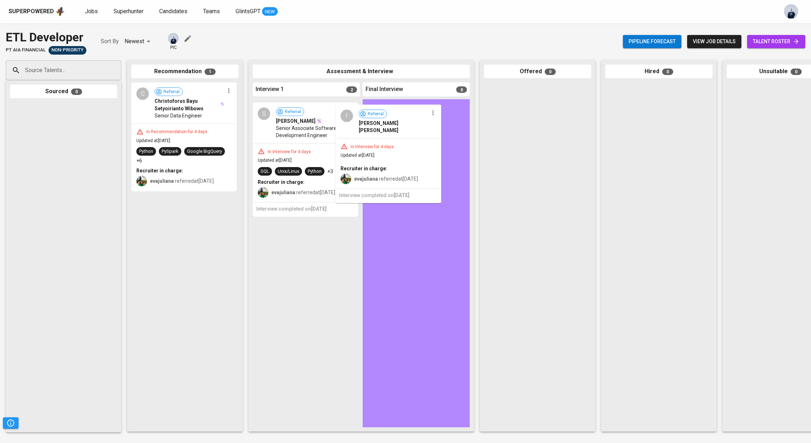  I want to click on span: Superhunter, so click(129, 11).